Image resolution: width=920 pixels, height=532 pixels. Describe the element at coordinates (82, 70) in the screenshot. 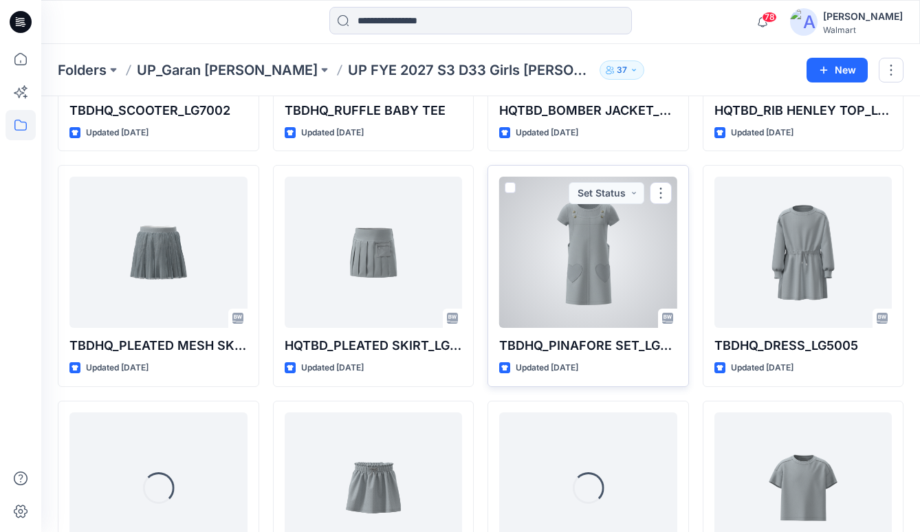

I see `p: Folders` at that location.